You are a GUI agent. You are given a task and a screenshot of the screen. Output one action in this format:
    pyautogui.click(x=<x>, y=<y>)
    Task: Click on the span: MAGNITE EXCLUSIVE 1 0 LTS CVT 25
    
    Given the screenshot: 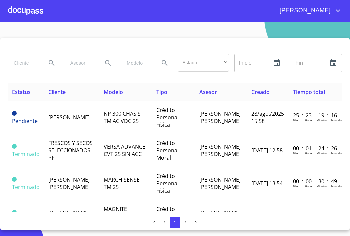 What is the action you would take?
    pyautogui.click(x=121, y=216)
    